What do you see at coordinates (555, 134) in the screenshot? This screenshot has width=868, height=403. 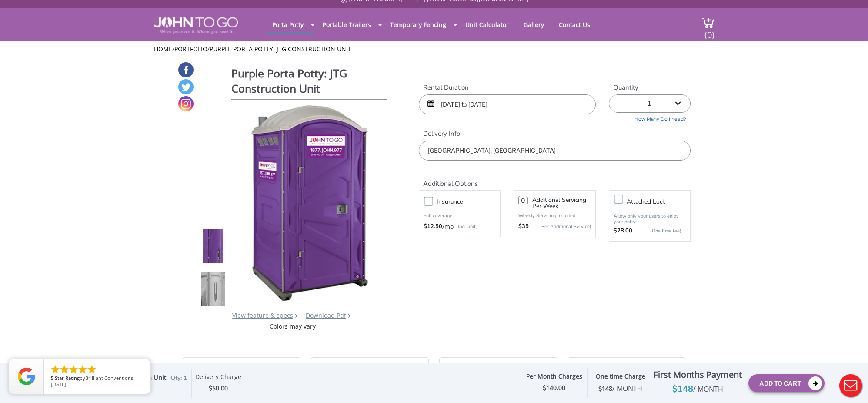 I see `label: Delivery Info` at bounding box center [555, 134].